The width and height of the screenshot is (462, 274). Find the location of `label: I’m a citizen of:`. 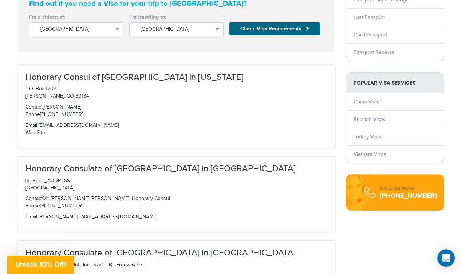

label: I’m a citizen of: is located at coordinates (76, 17).